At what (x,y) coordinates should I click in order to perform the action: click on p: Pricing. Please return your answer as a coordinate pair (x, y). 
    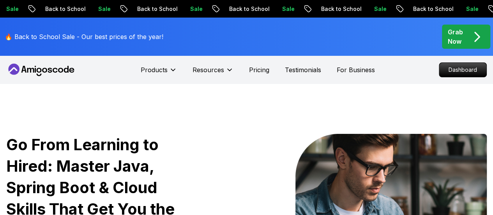
    Looking at the image, I should click on (259, 70).